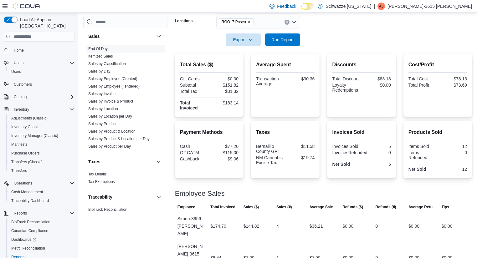  Describe the element at coordinates (107, 64) in the screenshot. I see `span: Sales by Classification` at that location.